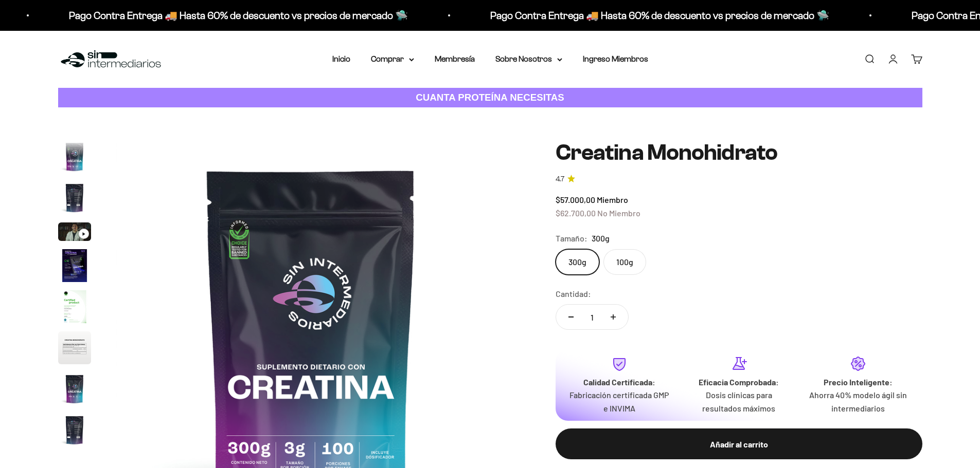  I want to click on button: Ir al artículo 8, so click(75, 431).